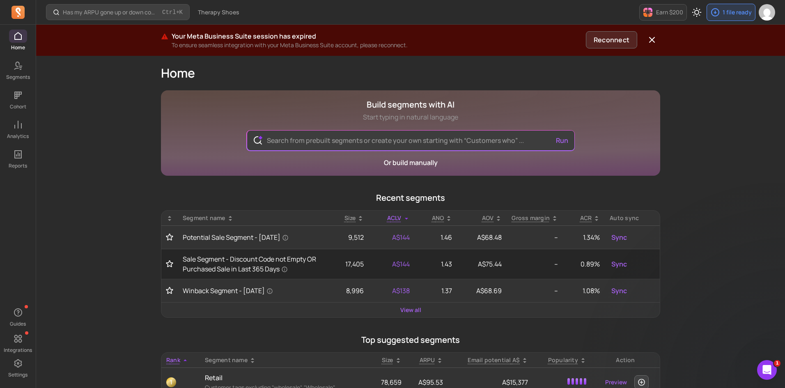 Image resolution: width=785 pixels, height=388 pixels. I want to click on a: Sale Segment - Discount Code not Empty OR Purchased Sale in Last 365 Days, so click(253, 264).